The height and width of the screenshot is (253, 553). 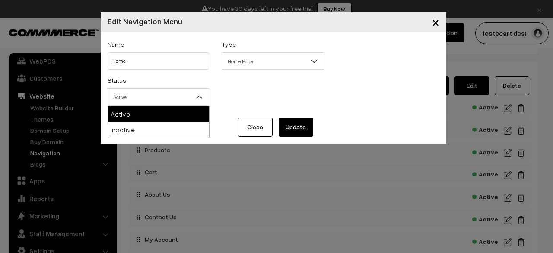 I want to click on label: Status, so click(x=117, y=80).